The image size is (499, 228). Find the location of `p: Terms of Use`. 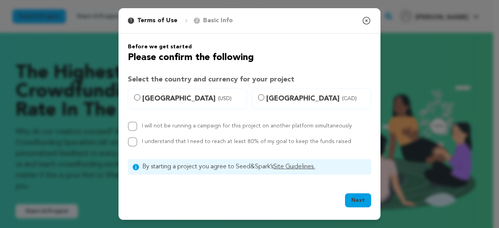

p: Terms of Use is located at coordinates (157, 21).